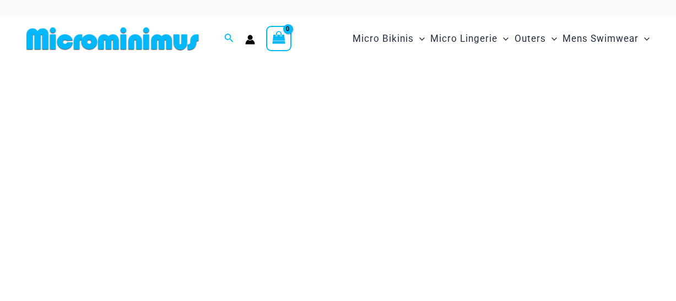 Image resolution: width=676 pixels, height=301 pixels. What do you see at coordinates (606, 39) in the screenshot?
I see `a: Mens SwimwearMenu ToggleMenu Toggle` at bounding box center [606, 39].